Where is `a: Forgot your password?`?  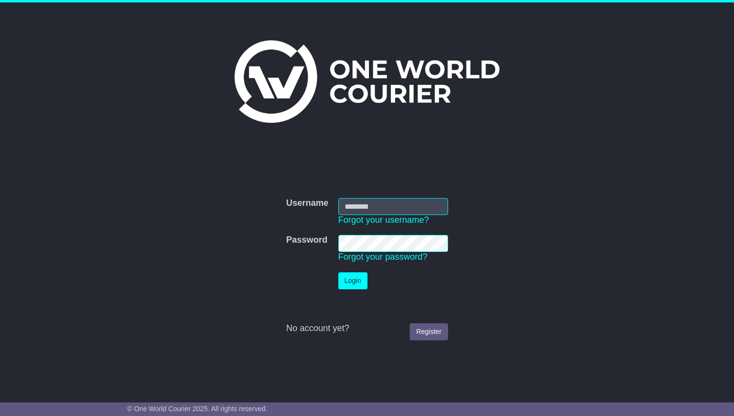 a: Forgot your password? is located at coordinates (383, 257).